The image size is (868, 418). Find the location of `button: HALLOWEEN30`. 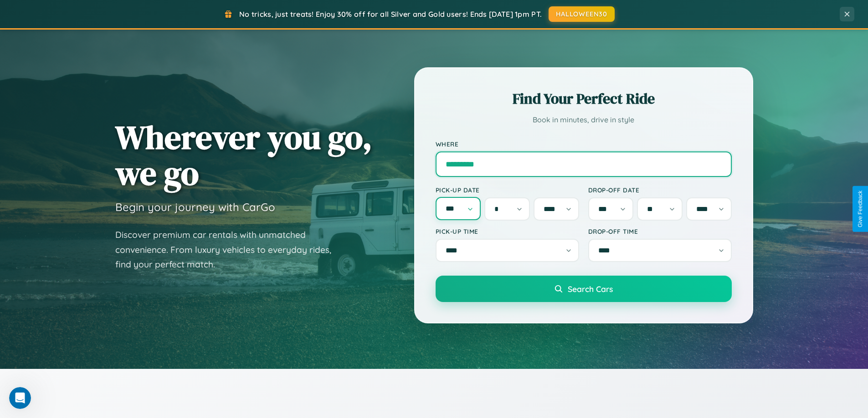

button: HALLOWEEN30 is located at coordinates (581, 14).